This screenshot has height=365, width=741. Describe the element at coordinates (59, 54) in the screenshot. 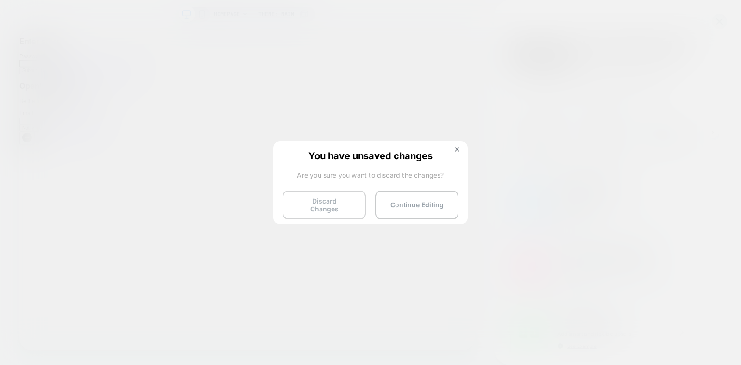

I see `a: Sign up to opening` at that location.